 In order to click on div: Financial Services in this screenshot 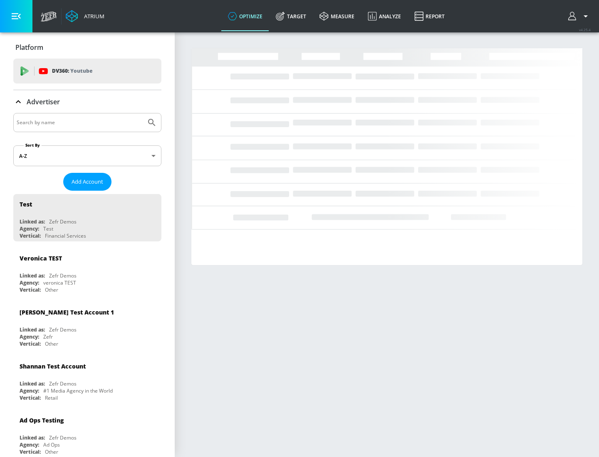, I will do `click(65, 236)`.